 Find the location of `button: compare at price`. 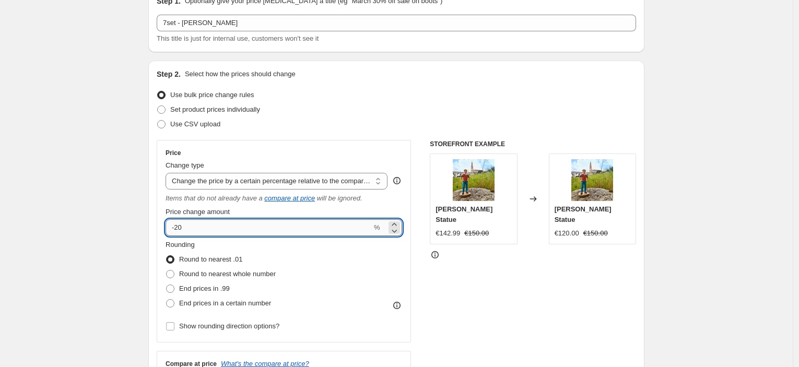

button: compare at price is located at coordinates (289, 198).